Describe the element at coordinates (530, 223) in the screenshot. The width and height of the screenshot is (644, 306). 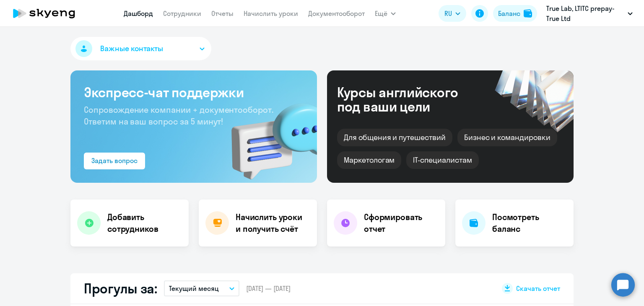
I see `h4: Посмотреть баланс` at that location.